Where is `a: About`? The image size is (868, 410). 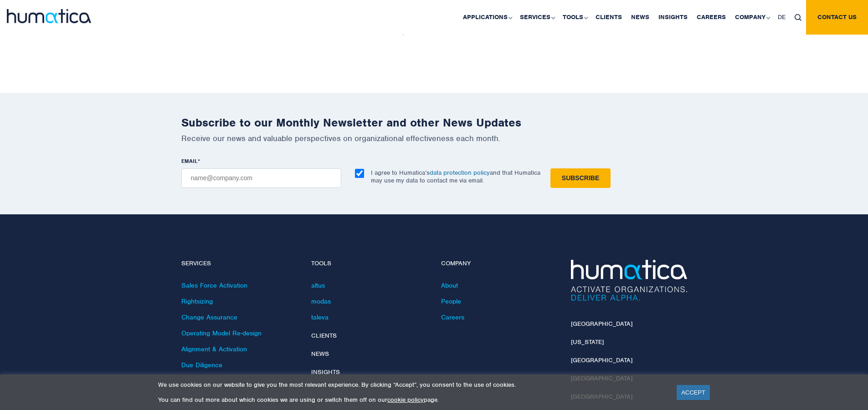
a: About is located at coordinates (449, 286).